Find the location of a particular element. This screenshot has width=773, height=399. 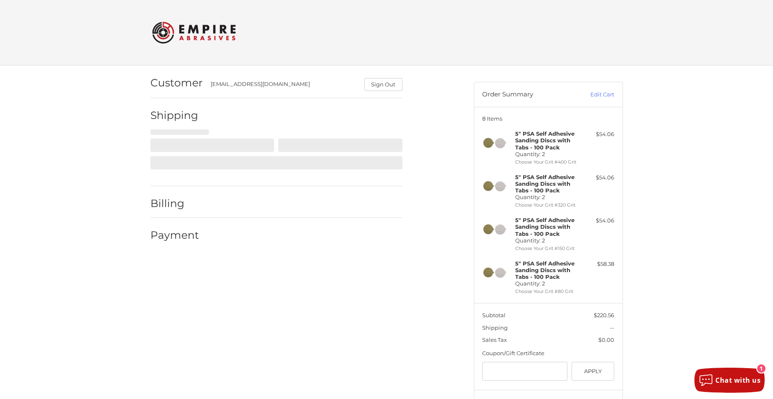

li: Choose Your Grit #320 Grit is located at coordinates (547, 205).